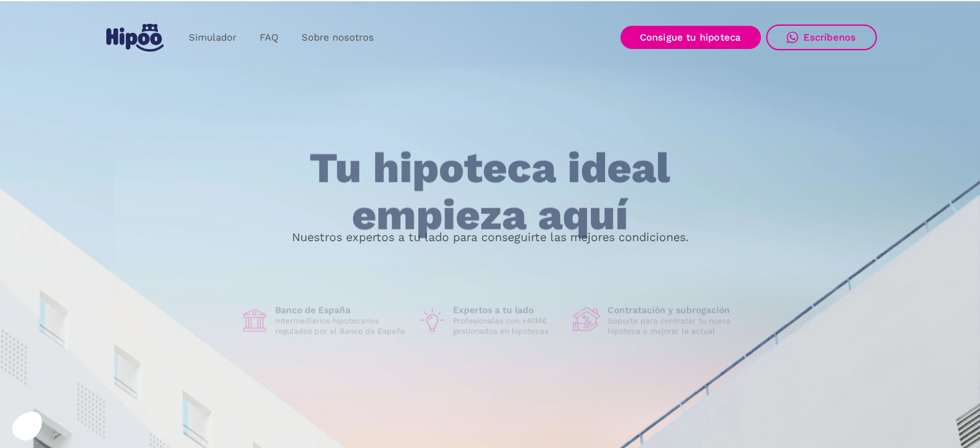  Describe the element at coordinates (691, 37) in the screenshot. I see `a: Consigue tu hipoteca` at that location.